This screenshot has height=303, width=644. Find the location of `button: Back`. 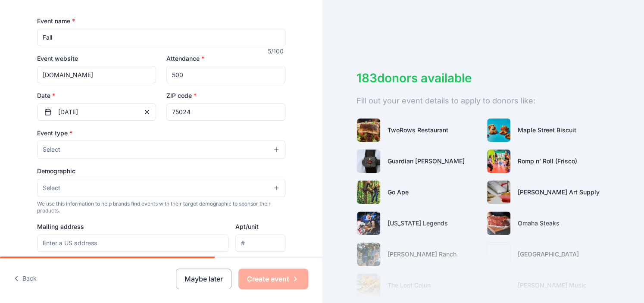

button: Back is located at coordinates (25, 279).